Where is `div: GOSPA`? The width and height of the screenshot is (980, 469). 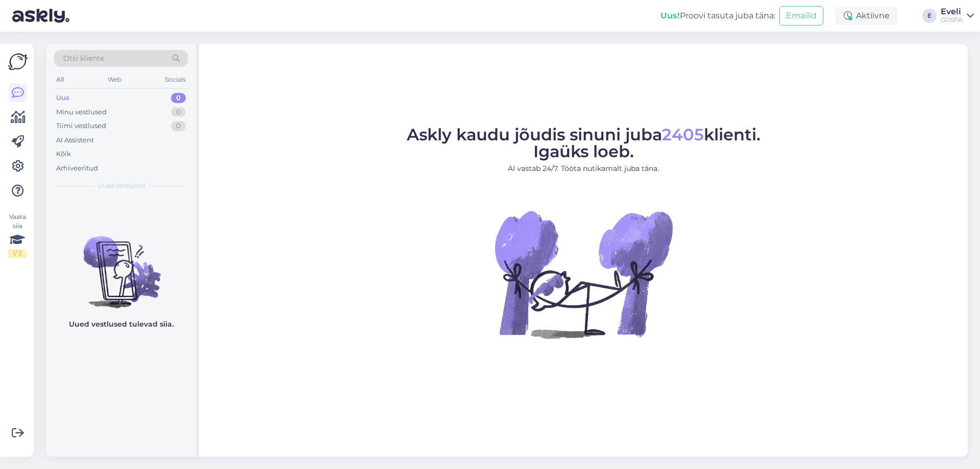 div: GOSPA is located at coordinates (952, 20).